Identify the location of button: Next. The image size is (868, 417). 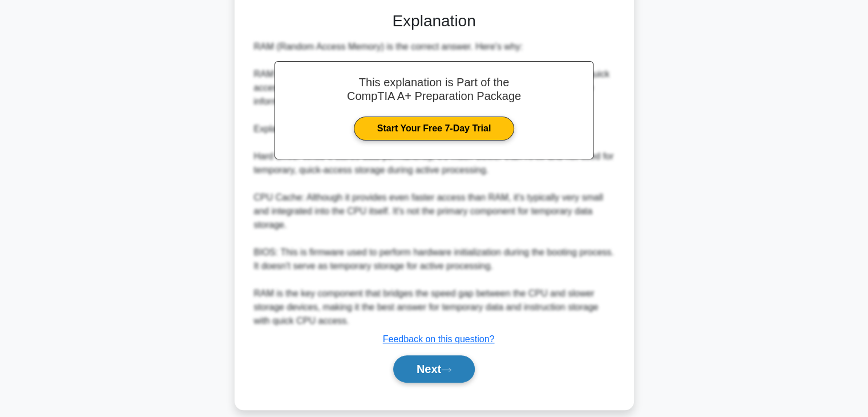
(434, 369).